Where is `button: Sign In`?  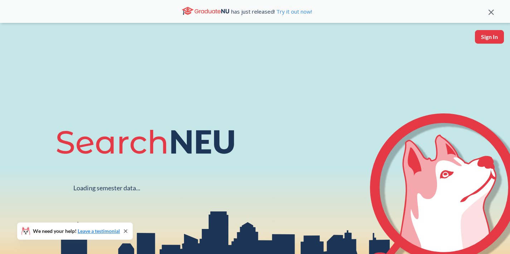 button: Sign In is located at coordinates (490, 37).